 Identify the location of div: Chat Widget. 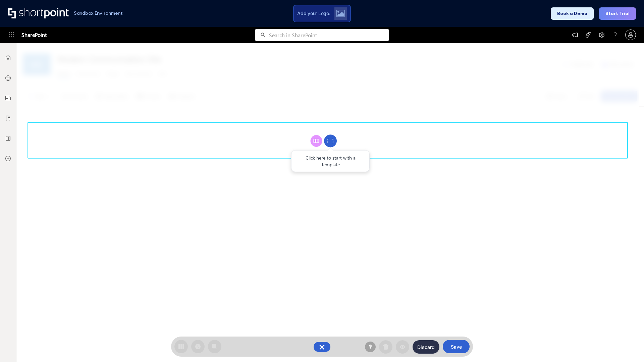
(627, 345).